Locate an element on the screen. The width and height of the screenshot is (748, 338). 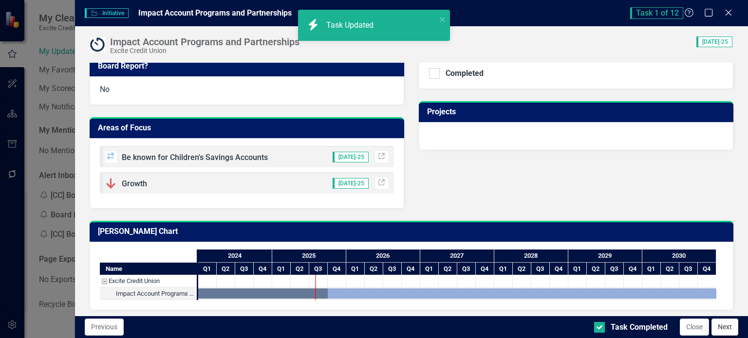
button: Close is located at coordinates (694, 327).